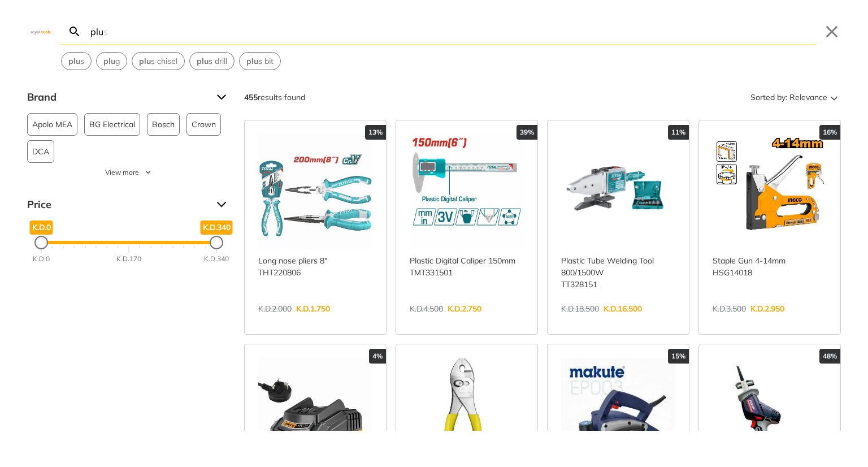 Image resolution: width=868 pixels, height=467 pixels. What do you see at coordinates (260, 61) in the screenshot?
I see `button: Select suggestion: plus bit` at bounding box center [260, 61].